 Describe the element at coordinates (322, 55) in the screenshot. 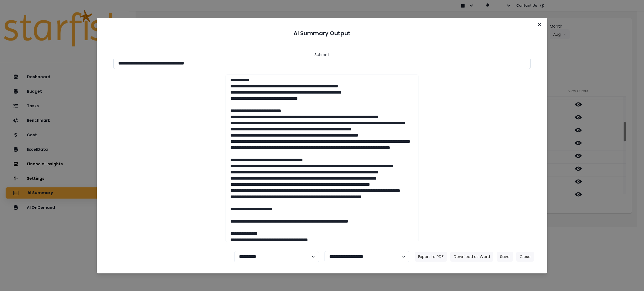

I see `header: Subject` at that location.